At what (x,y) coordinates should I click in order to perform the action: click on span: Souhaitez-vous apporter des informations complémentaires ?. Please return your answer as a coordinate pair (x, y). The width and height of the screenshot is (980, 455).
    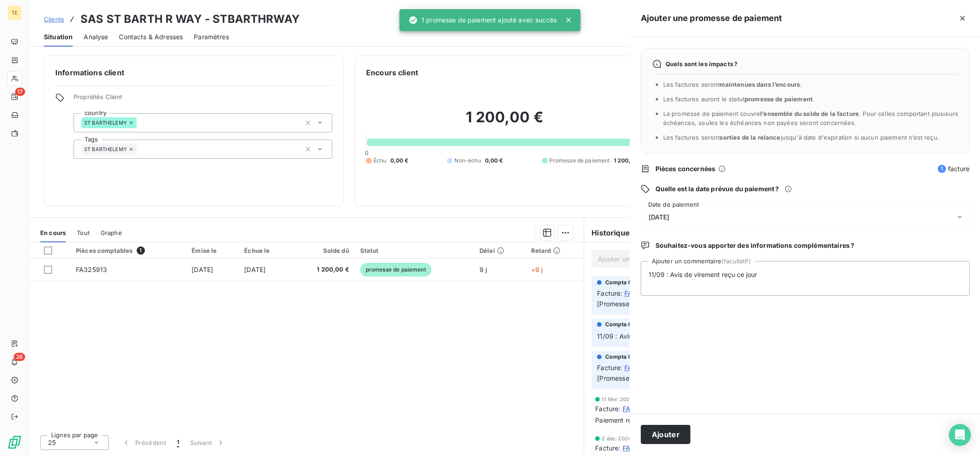
    Looking at the image, I should click on (755, 246).